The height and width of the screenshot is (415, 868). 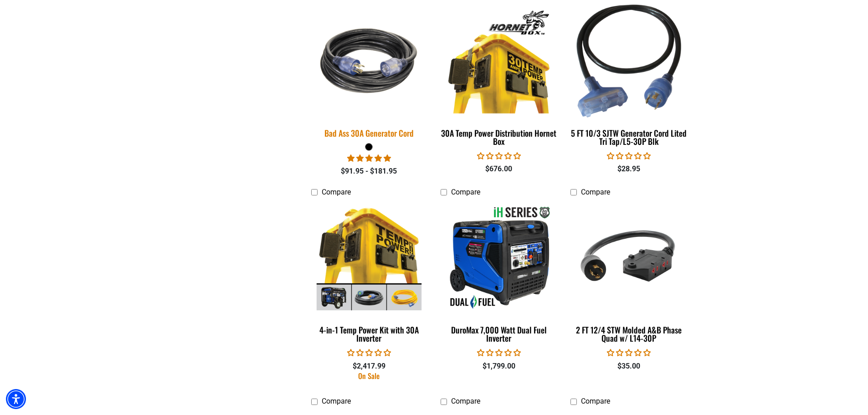 What do you see at coordinates (629, 366) in the screenshot?
I see `div: $35.00` at bounding box center [629, 366].